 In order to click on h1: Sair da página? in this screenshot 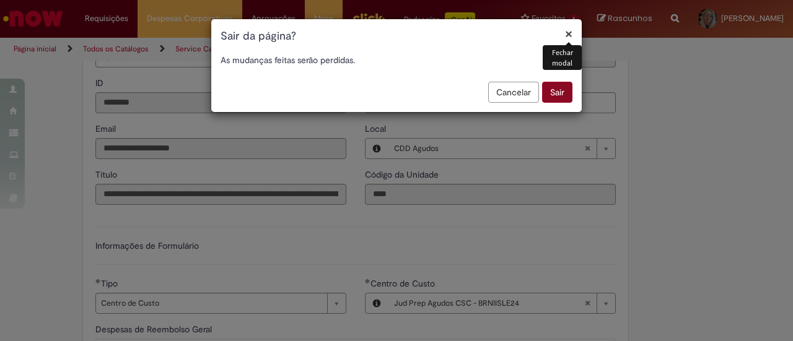, I will do `click(396, 37)`.